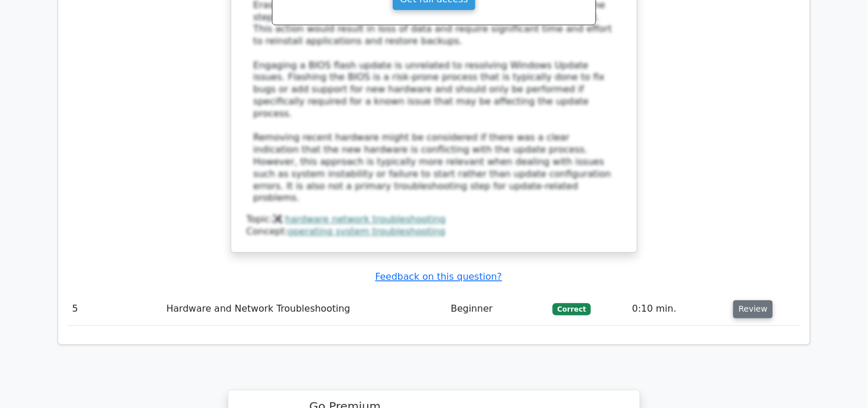 The image size is (868, 408). I want to click on span: Correct, so click(572, 308).